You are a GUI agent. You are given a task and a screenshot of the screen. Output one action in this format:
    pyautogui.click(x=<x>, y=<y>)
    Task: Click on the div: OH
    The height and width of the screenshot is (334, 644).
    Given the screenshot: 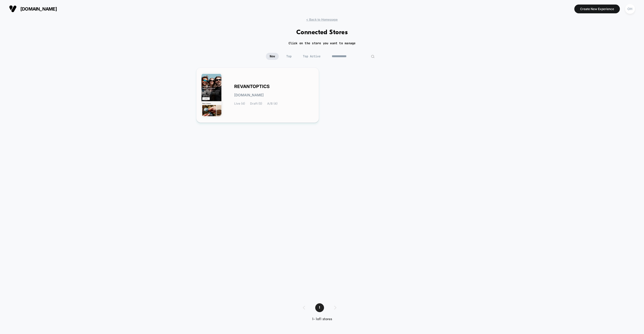 What is the action you would take?
    pyautogui.click(x=630, y=9)
    